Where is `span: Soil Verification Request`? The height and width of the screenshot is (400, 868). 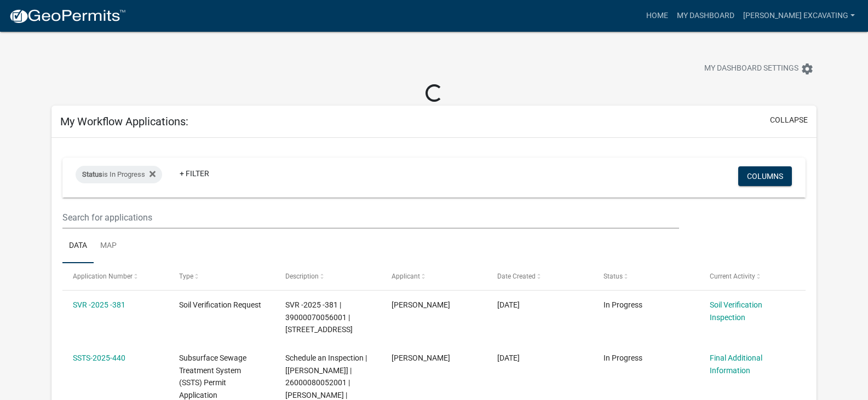 span: Soil Verification Request is located at coordinates (220, 305).